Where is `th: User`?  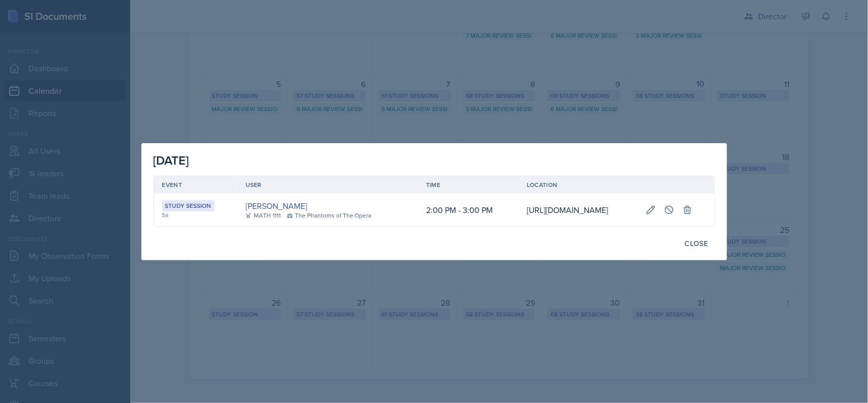
th: User is located at coordinates (327, 185).